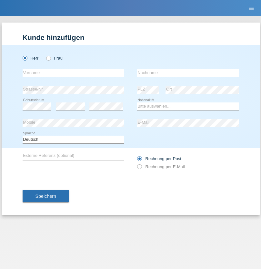 This screenshot has width=261, height=269. I want to click on label: Rechnung per E-Mail, so click(161, 167).